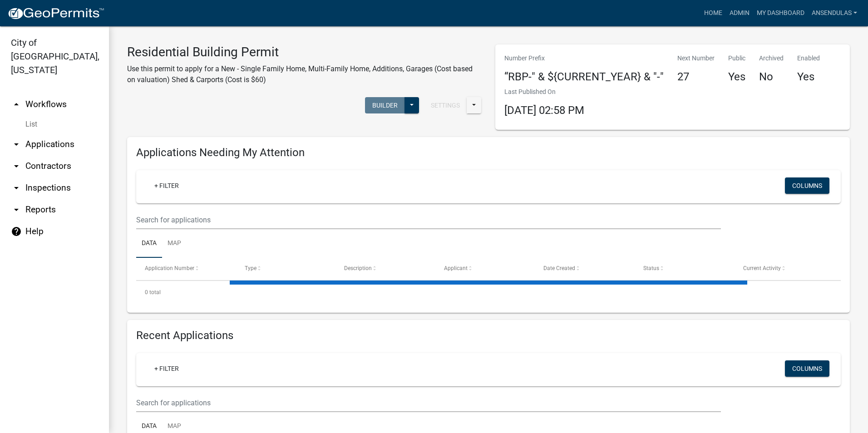  Describe the element at coordinates (584, 77) in the screenshot. I see `h4: “RBP-" & ${CURRENT_YEAR} & "-"` at that location.